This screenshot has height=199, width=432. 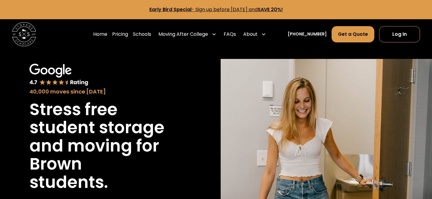 What do you see at coordinates (59, 75) in the screenshot?
I see `img: Google 4.7 star rating` at bounding box center [59, 75].